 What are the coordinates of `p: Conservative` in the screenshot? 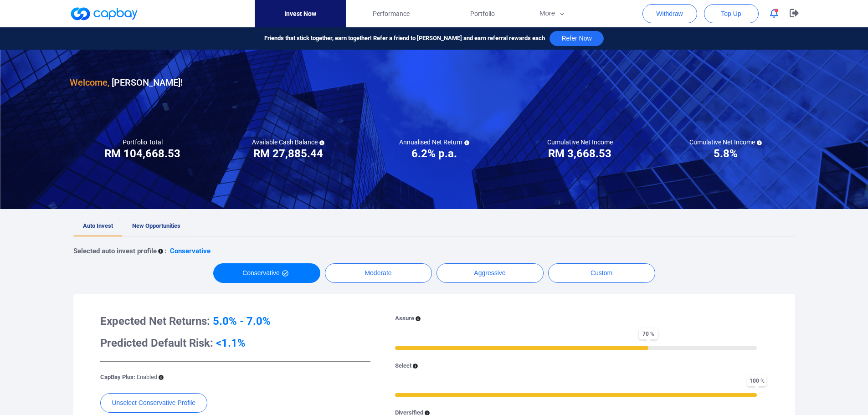 It's located at (190, 251).